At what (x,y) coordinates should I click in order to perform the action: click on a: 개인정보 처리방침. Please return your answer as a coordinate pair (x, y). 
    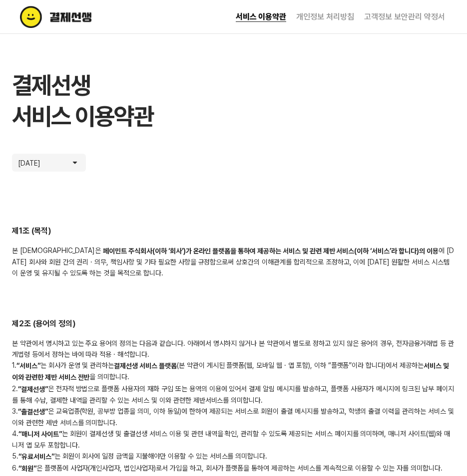
    Looking at the image, I should click on (325, 16).